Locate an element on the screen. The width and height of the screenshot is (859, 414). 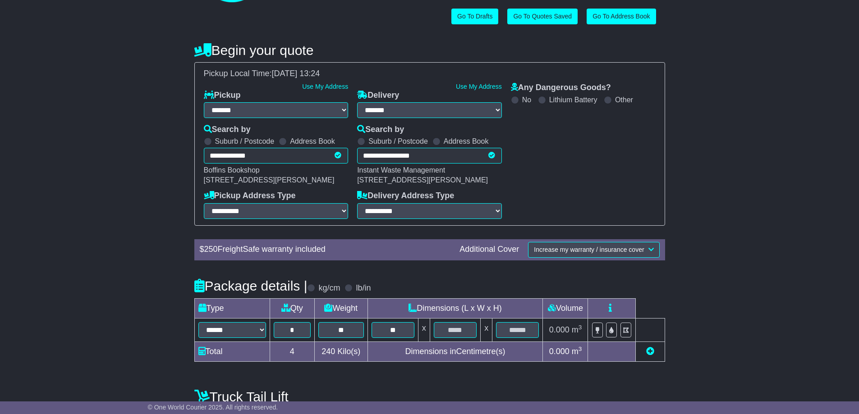
h4: Package details | is located at coordinates (251, 286).